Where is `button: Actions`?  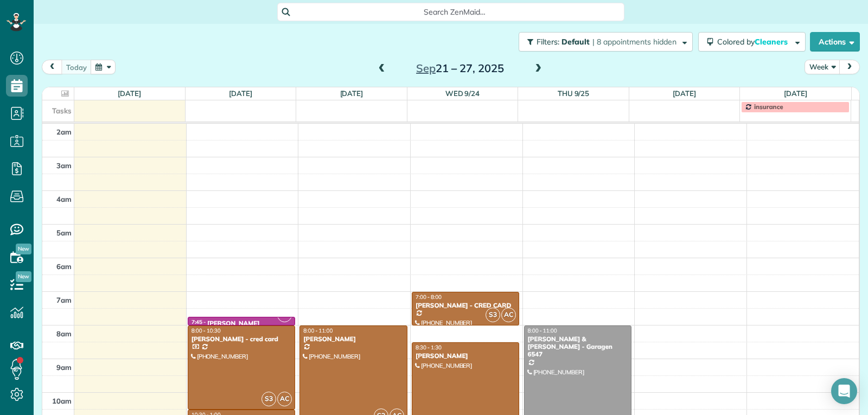
button: Actions is located at coordinates (835, 42).